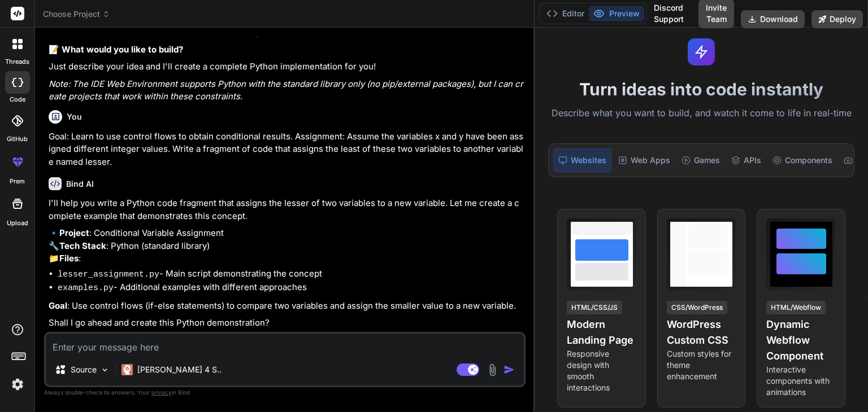 The image size is (868, 412). What do you see at coordinates (161, 392) in the screenshot?
I see `span: privacy` at bounding box center [161, 392].